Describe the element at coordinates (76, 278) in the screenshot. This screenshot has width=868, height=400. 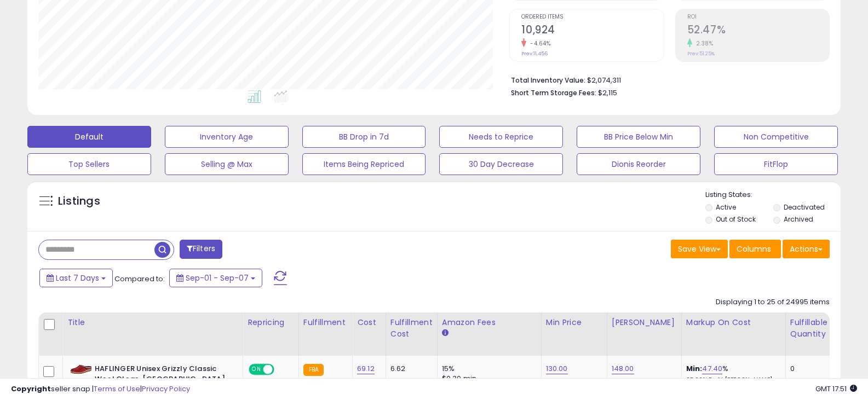
I see `button: Last 7 Days` at that location.